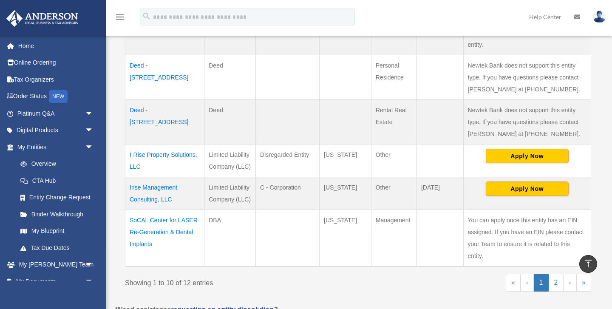  What do you see at coordinates (56, 114) in the screenshot?
I see `a: Platinum Q&Aarrow_drop_down` at bounding box center [56, 114].